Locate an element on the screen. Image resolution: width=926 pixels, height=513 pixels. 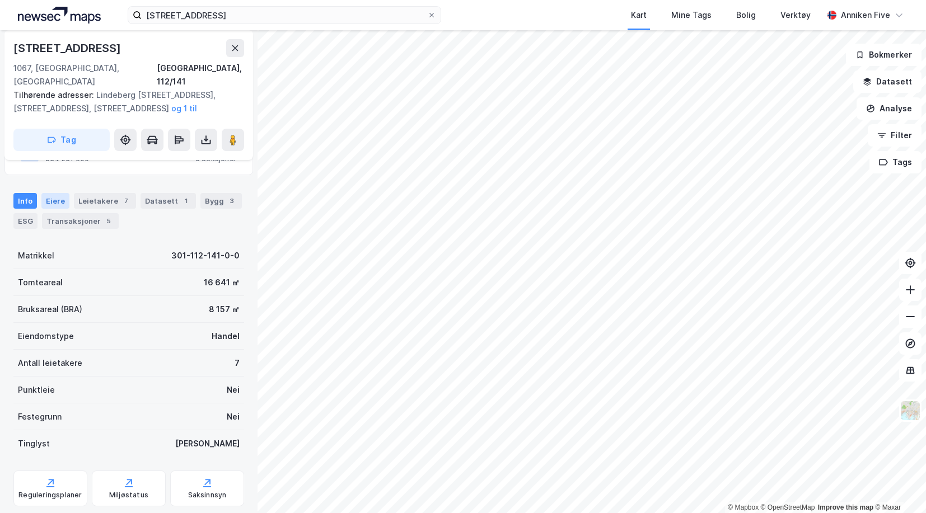
div: Matrikkel is located at coordinates (36, 256).